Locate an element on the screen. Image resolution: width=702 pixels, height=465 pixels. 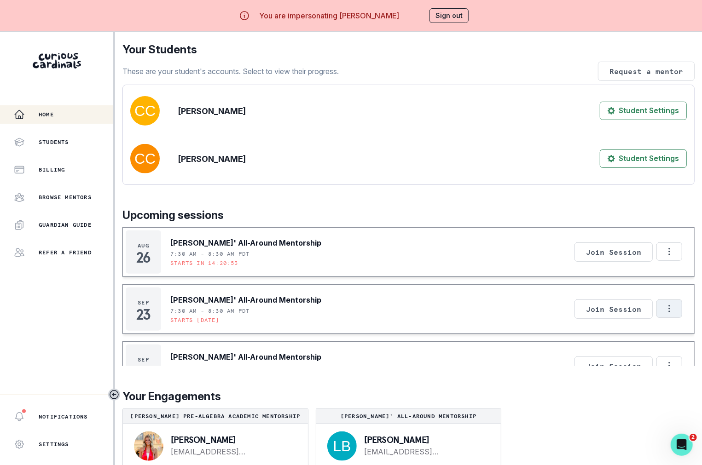
img: Curious Cardinals Logo is located at coordinates (57, 61).